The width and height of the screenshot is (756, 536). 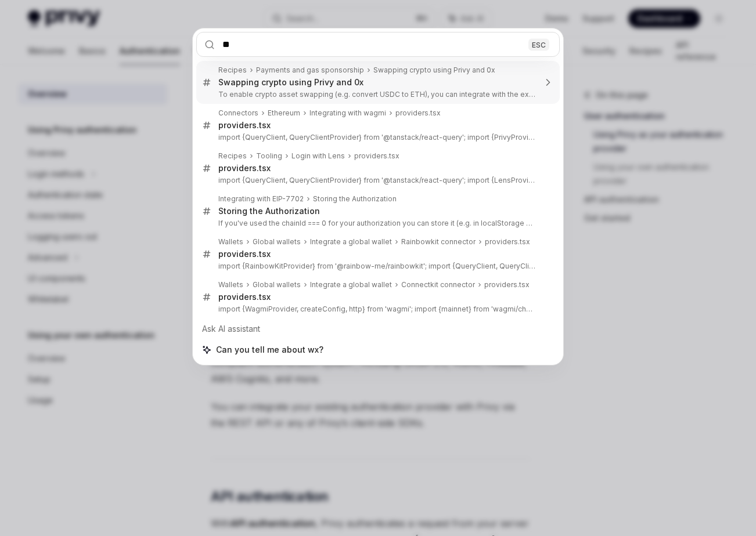 I want to click on p: import {QueryClient, QueryClientProvider} from '@tanstack/react-query'; import {PrivyProvider} from, so click(x=377, y=138).